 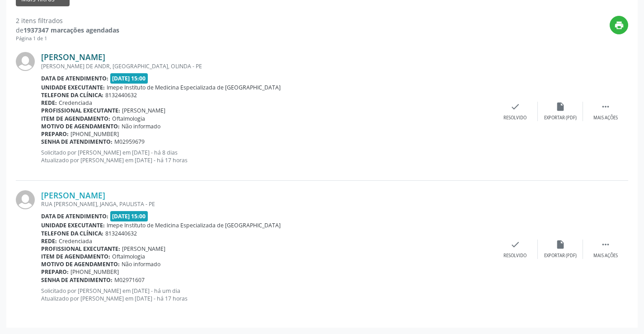 What do you see at coordinates (619, 25) in the screenshot?
I see `i: print` at bounding box center [619, 25].